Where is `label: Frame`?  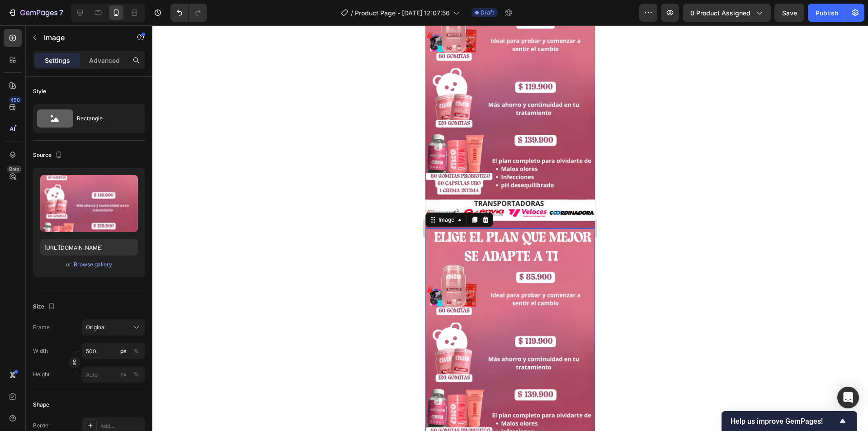 label: Frame is located at coordinates (41, 327).